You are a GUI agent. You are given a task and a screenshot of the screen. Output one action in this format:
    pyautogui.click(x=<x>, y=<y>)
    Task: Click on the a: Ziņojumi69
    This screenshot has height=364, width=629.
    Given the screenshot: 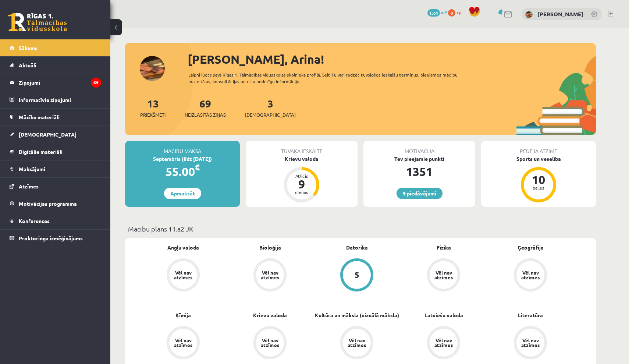 What is the action you would take?
    pyautogui.click(x=55, y=82)
    